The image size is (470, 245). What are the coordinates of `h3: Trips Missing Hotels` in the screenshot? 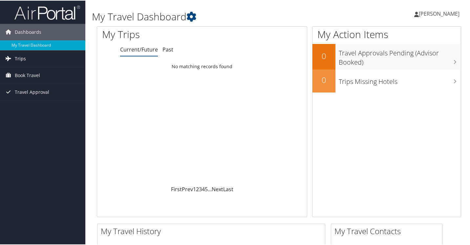 It's located at (400, 79).